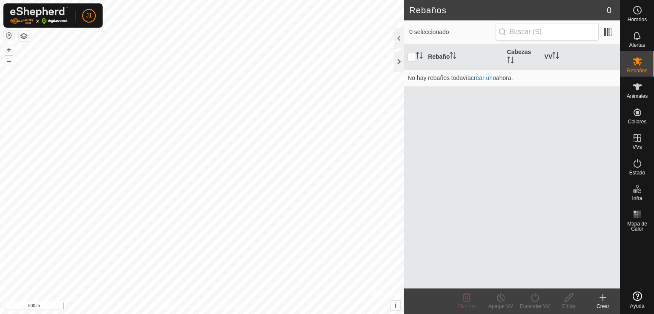 This screenshot has width=654, height=314. I want to click on th: Cabezas, so click(523, 57).